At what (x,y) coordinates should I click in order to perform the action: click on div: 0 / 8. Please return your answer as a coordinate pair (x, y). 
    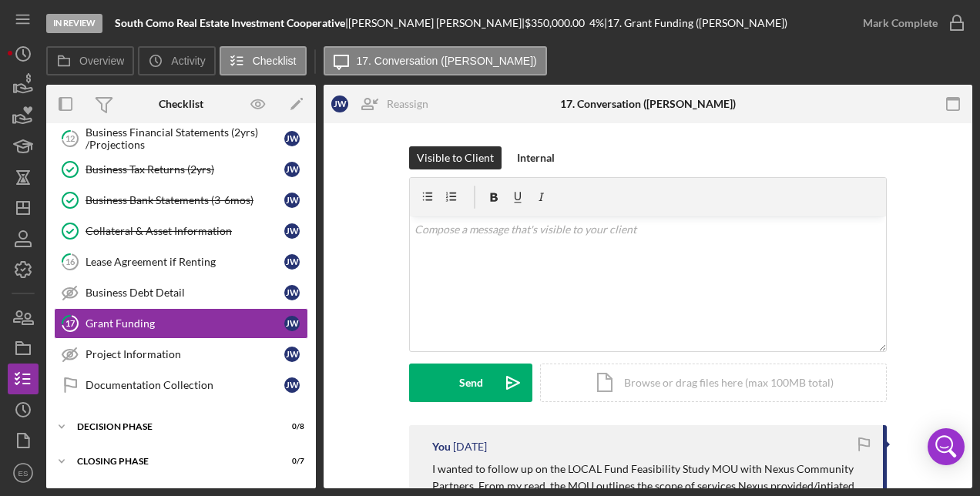
    Looking at the image, I should click on (290, 427).